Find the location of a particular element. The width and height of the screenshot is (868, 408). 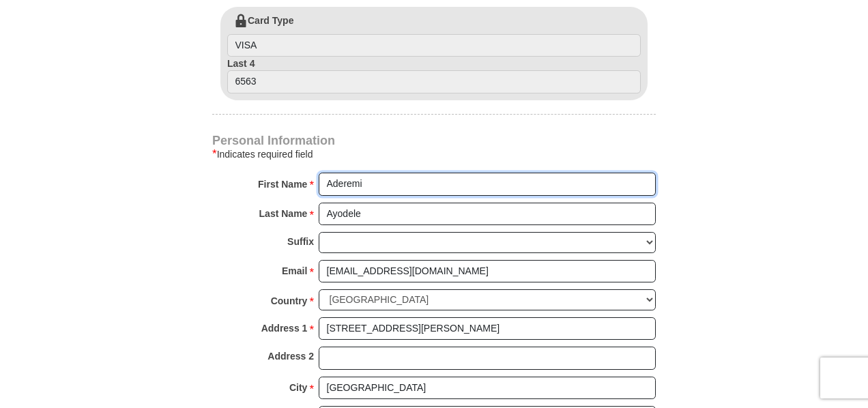

input: Card Type is located at coordinates (434, 46).